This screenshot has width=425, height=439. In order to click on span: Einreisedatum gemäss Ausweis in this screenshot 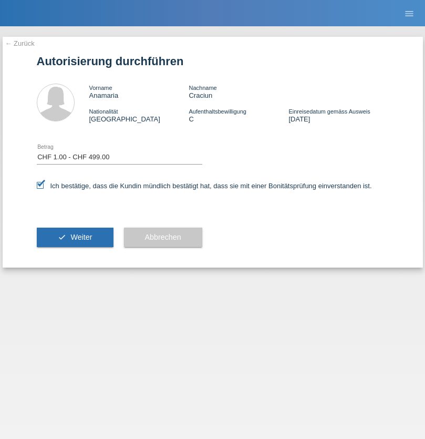, I will do `click(329, 111)`.